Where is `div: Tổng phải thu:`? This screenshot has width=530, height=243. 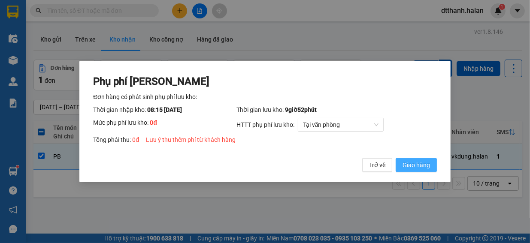
div: Tổng phải thu: is located at coordinates (265, 140).